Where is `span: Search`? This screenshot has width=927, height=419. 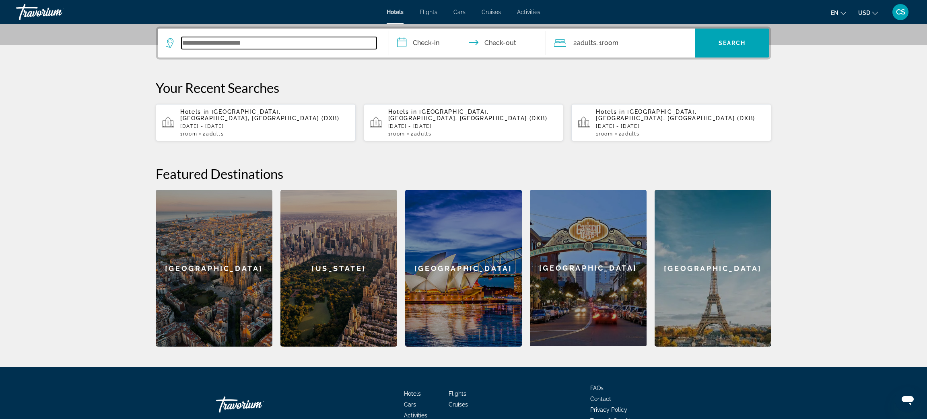 span: Search is located at coordinates (732, 43).